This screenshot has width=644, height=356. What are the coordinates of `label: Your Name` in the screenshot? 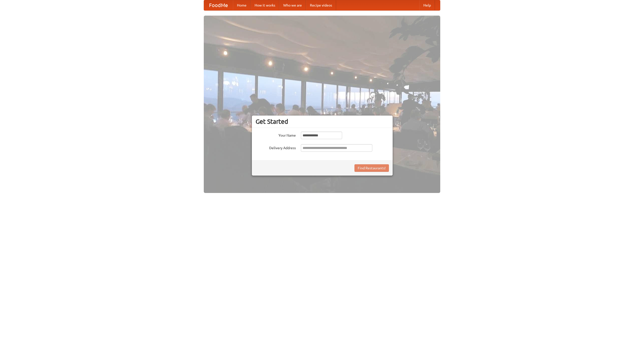 It's located at (276, 134).